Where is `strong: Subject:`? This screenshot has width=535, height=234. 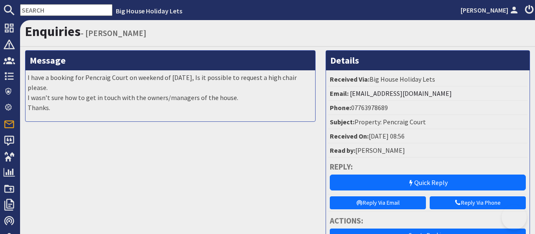 strong: Subject: is located at coordinates (342, 122).